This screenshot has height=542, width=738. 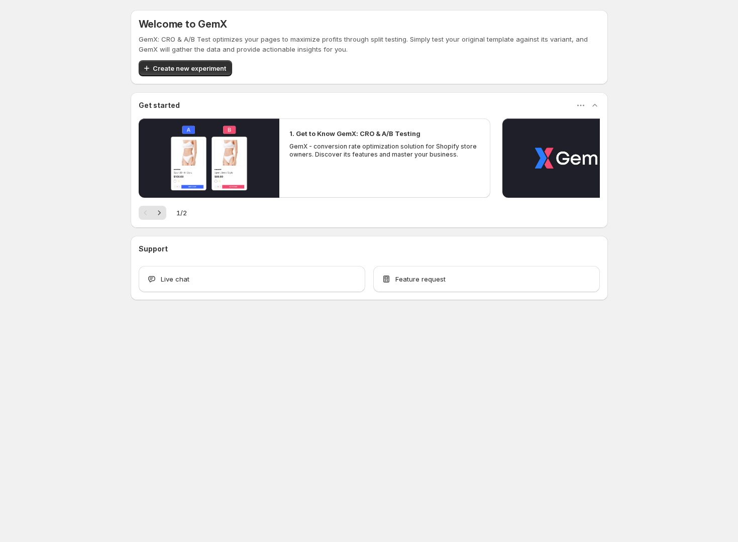 I want to click on nav: Pagination, so click(x=152, y=213).